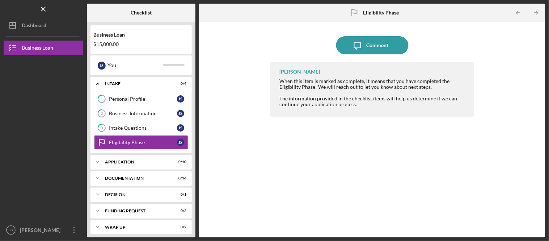 The image size is (549, 241). Describe the element at coordinates (143, 142) in the screenshot. I see `div: Eligibility Phase` at that location.